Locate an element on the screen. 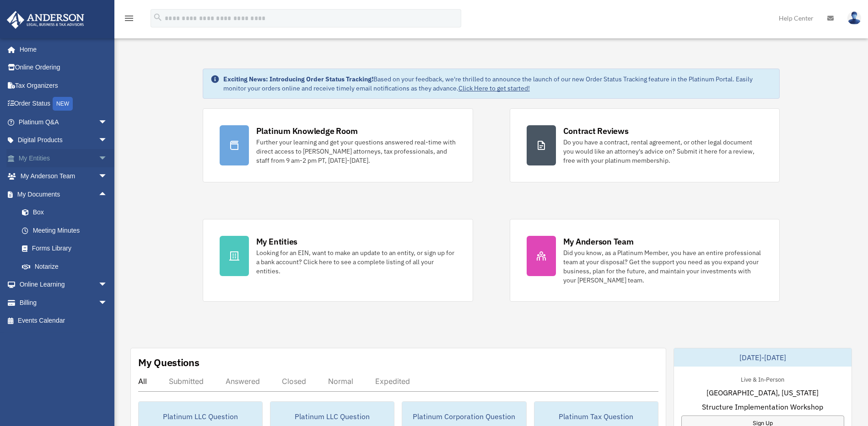 This screenshot has height=426, width=868. a: My Entitiesarrow_drop_down is located at coordinates (63, 158).